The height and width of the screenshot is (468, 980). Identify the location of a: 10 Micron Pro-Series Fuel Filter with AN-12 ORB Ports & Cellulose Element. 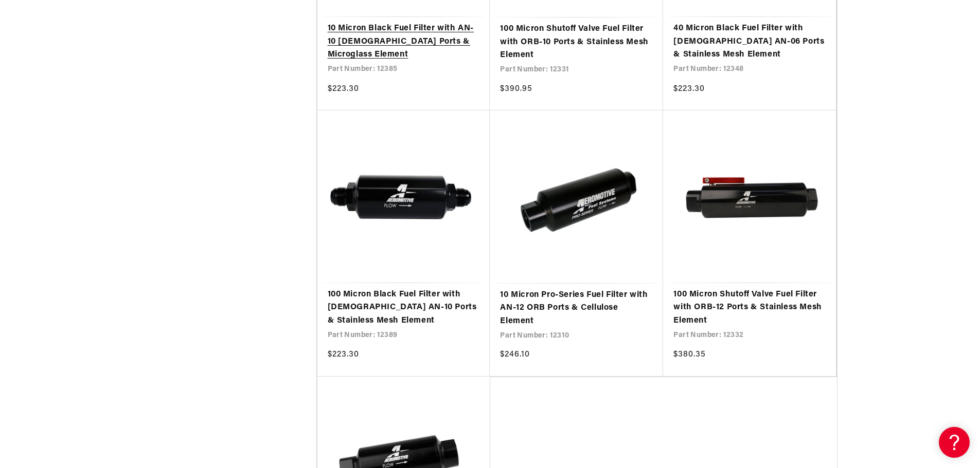
(576, 309).